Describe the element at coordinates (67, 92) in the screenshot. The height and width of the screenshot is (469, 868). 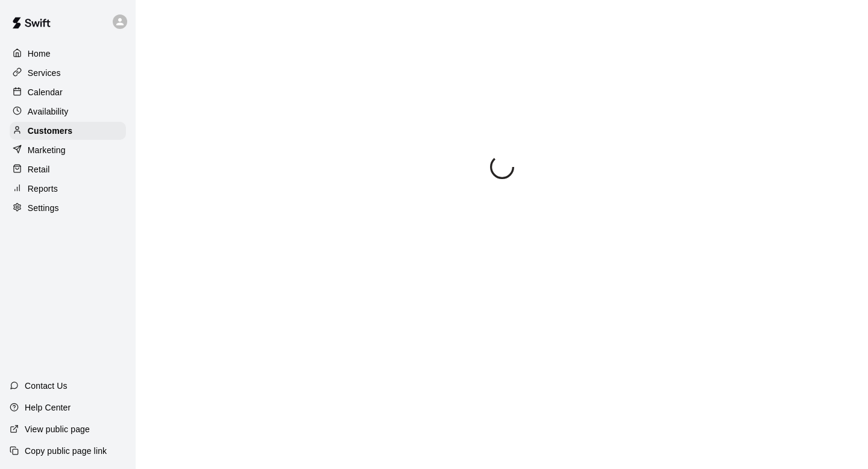
I see `a: Calendar` at that location.